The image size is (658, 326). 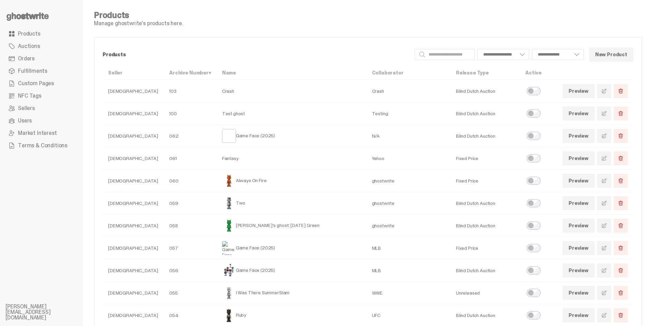 I want to click on img: Schrödinger's ghost: Sunday Green, so click(x=229, y=226).